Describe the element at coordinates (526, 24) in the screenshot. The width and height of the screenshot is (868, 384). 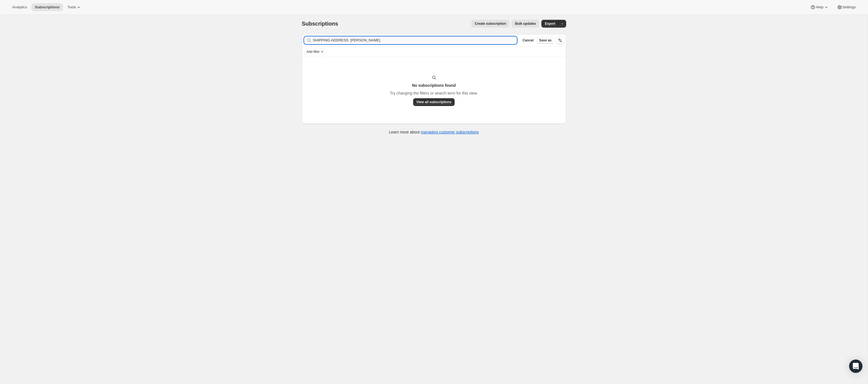
I see `span: Bulk updates` at that location.